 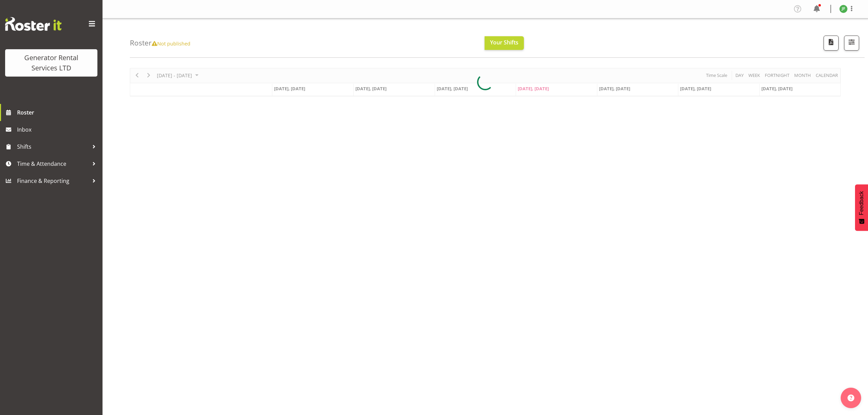 I want to click on button: Filter Shifts, so click(x=851, y=43).